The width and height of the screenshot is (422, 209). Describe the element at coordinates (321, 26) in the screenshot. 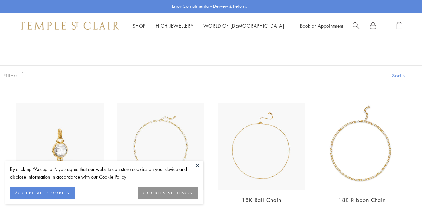

I see `a: Book an Appointment` at that location.